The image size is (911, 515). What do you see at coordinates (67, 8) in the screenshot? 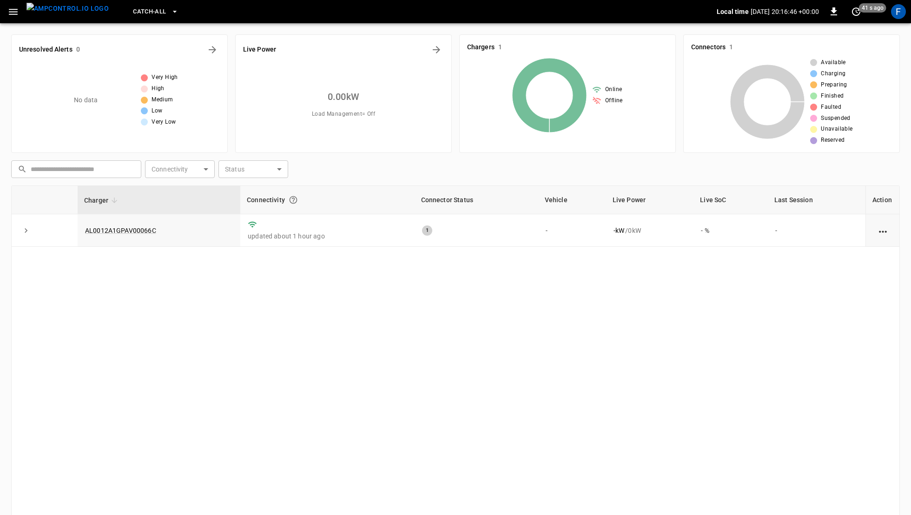
I see `img: ampcontrol.io logo` at bounding box center [67, 8].